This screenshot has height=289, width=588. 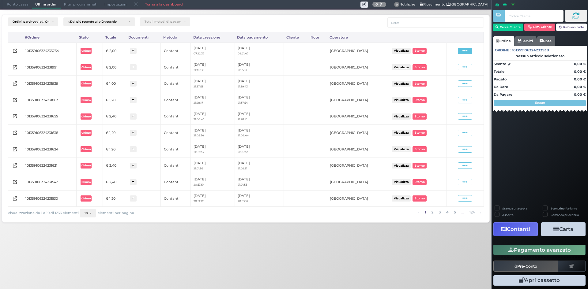 What do you see at coordinates (165, 22) in the screenshot?
I see `button: Tutti i metodi di pagamento` at bounding box center [165, 22].